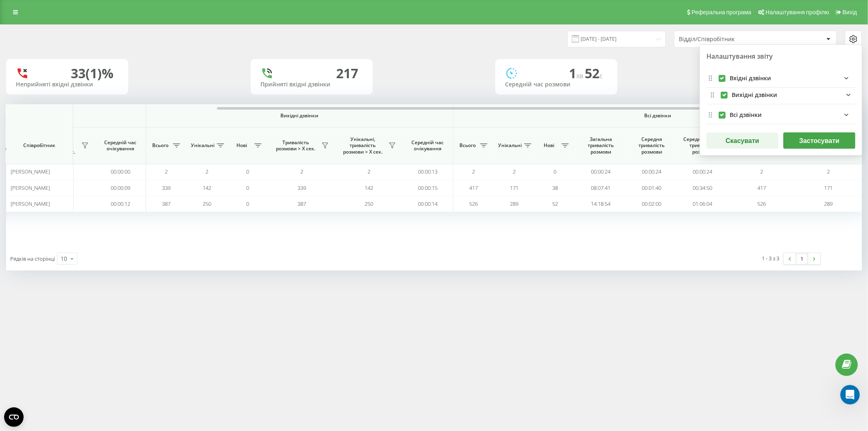 The image size is (868, 431). What do you see at coordinates (780, 78) in the screenshot?
I see `div: incomingFields quote list` at bounding box center [780, 78].